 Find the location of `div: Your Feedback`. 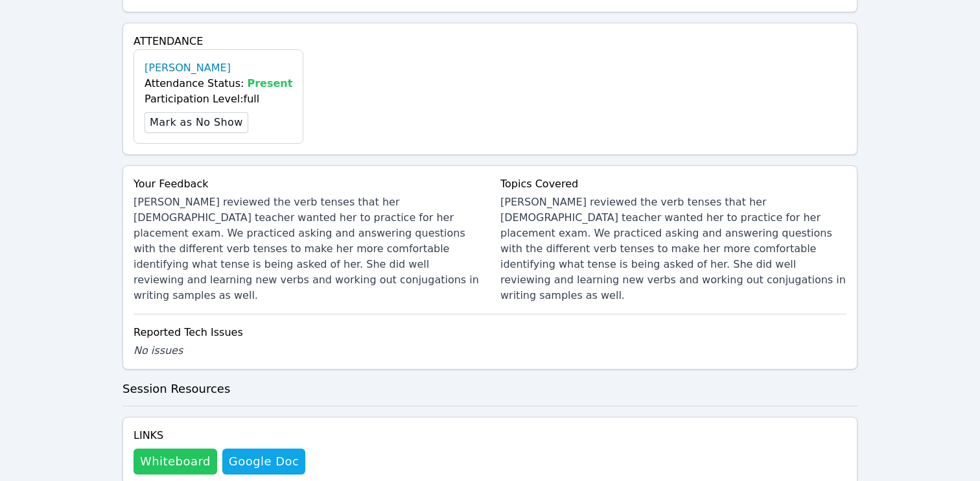

div: Your Feedback is located at coordinates (306, 184).